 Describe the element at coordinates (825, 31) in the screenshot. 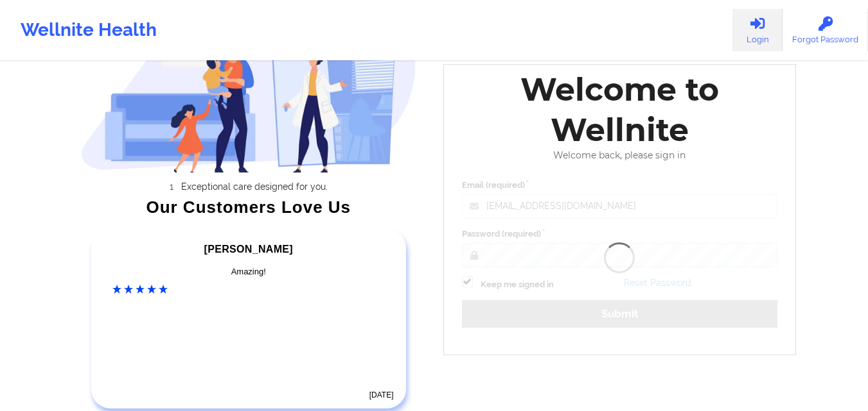

I see `a: Forgot Password` at that location.